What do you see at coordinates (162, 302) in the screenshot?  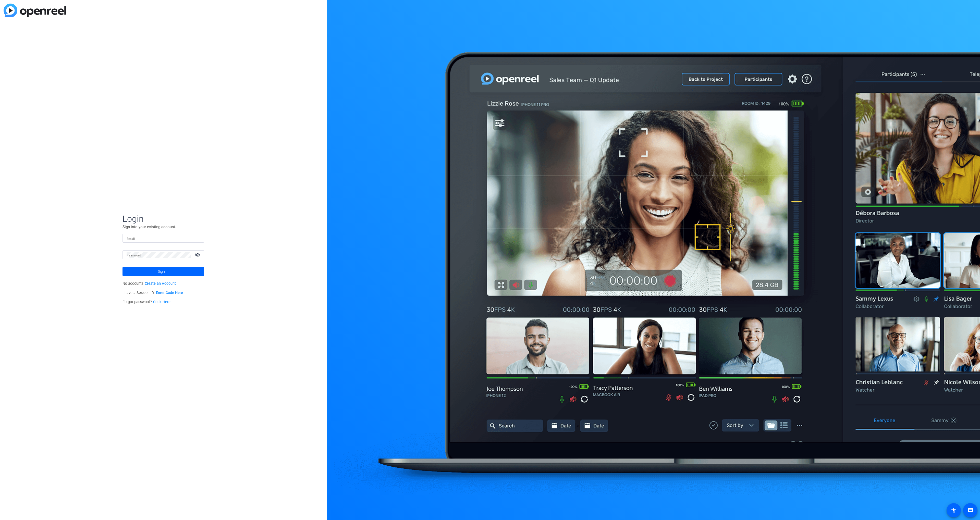 I see `a: Click Here` at bounding box center [162, 302].